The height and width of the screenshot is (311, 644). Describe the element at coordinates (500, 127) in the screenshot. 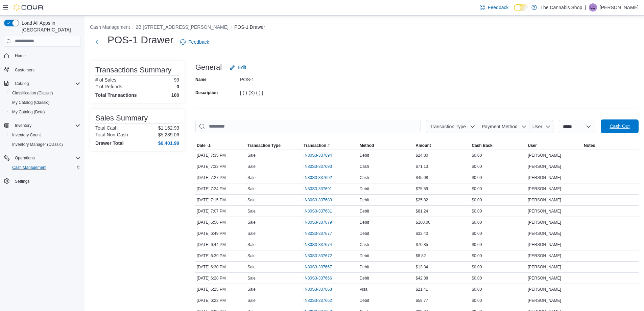

I see `span: Payment Method` at that location.